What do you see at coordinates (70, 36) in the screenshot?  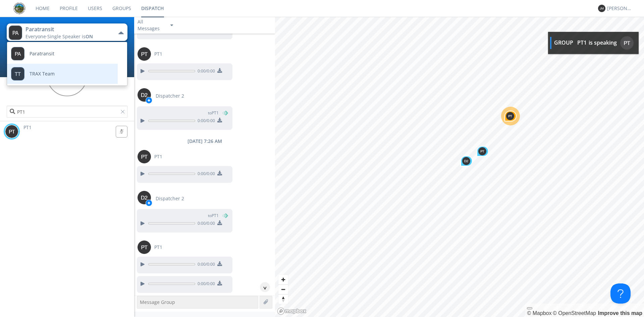 I see `span: Single Speaker is` at bounding box center [70, 36].